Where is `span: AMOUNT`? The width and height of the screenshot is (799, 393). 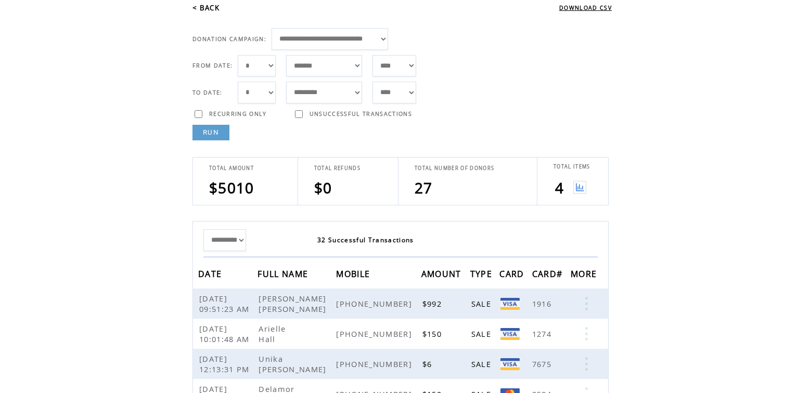 span: AMOUNT is located at coordinates (443, 275).